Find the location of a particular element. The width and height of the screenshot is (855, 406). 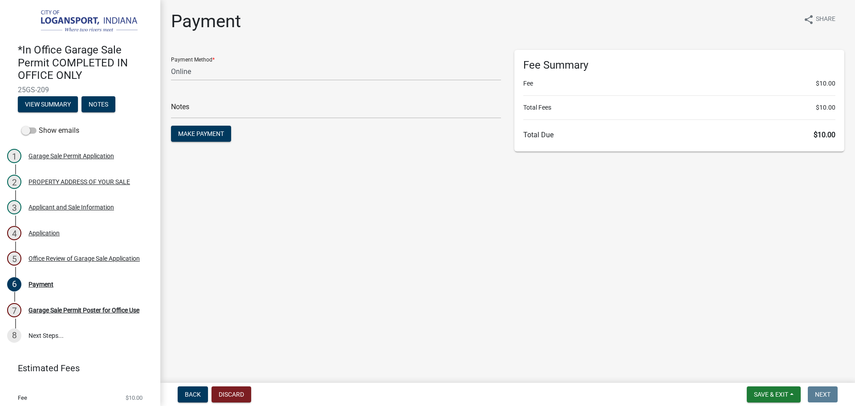

div: PROPERTY ADDRESS OF YOUR SALE is located at coordinates (79, 182).